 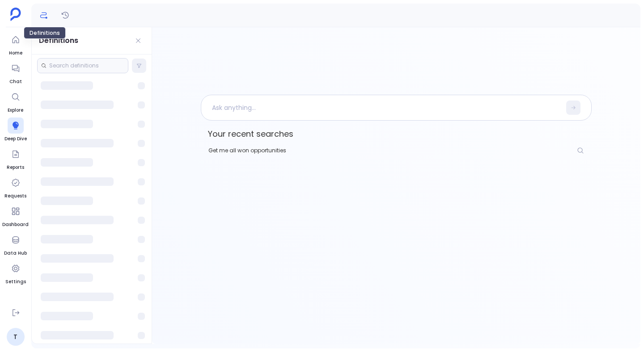 I want to click on button: History, so click(x=65, y=15).